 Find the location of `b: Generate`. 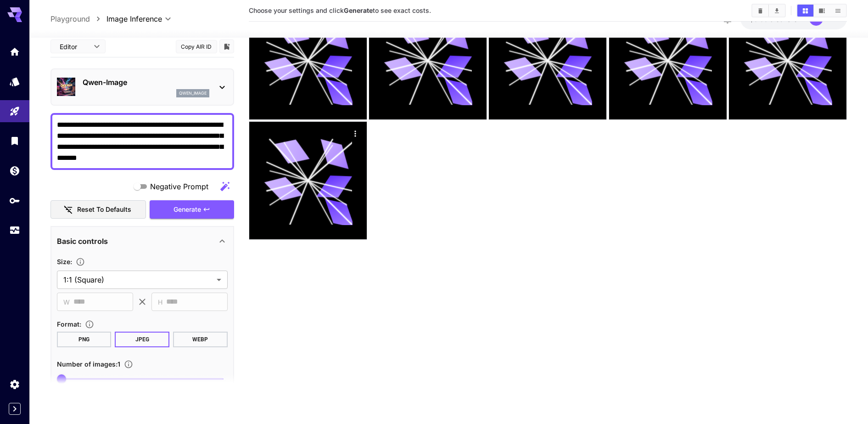

b: Generate is located at coordinates (358, 10).